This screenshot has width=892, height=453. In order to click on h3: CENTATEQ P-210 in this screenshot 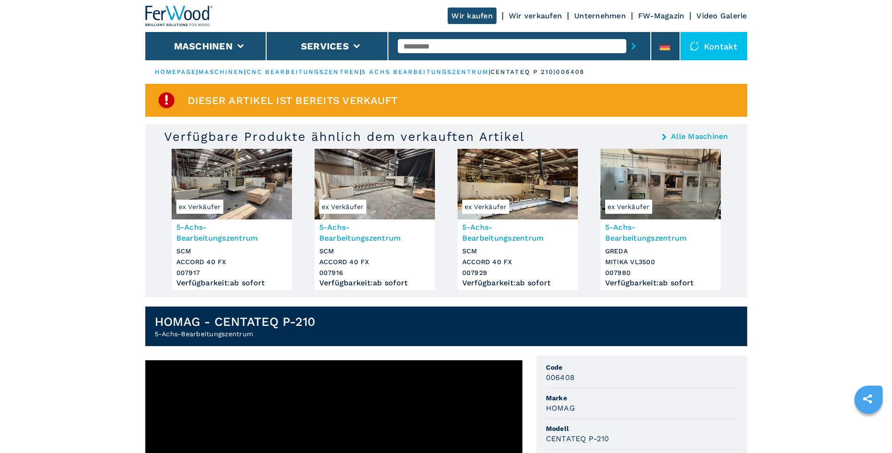, I will do `click(578, 438)`.